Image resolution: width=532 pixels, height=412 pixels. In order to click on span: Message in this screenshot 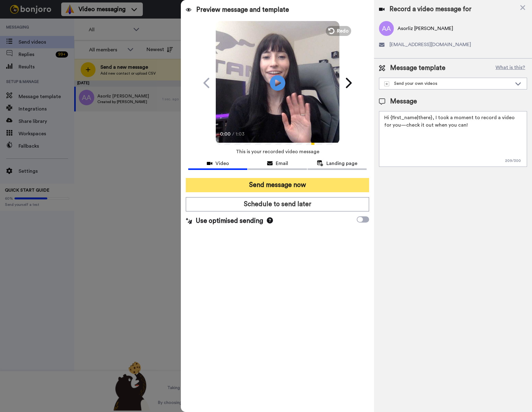, I will do `click(403, 102)`.